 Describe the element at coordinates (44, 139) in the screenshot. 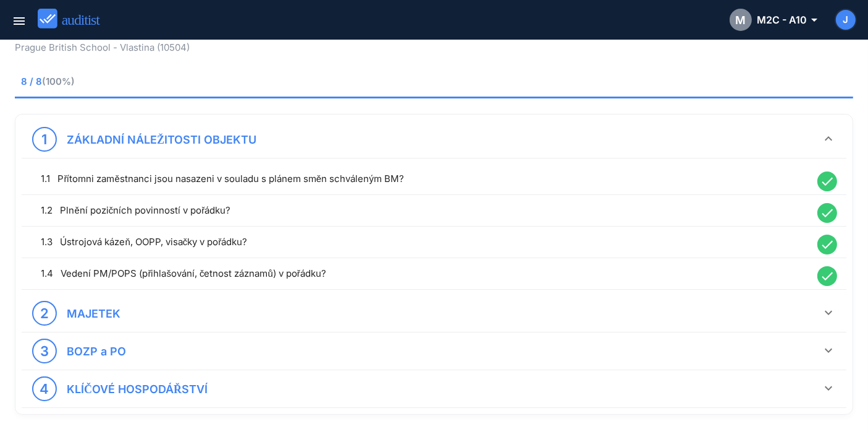

I see `div: 1` at that location.